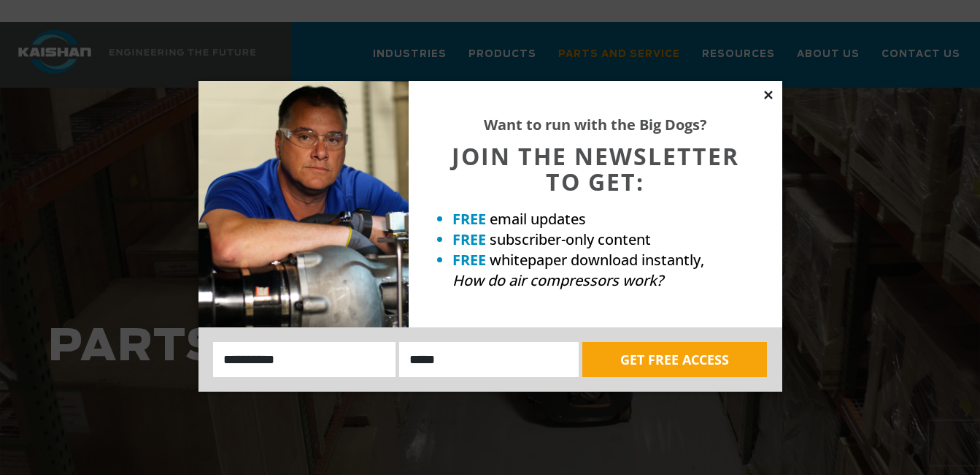 This screenshot has width=980, height=475. I want to click on button: Close, so click(768, 95).